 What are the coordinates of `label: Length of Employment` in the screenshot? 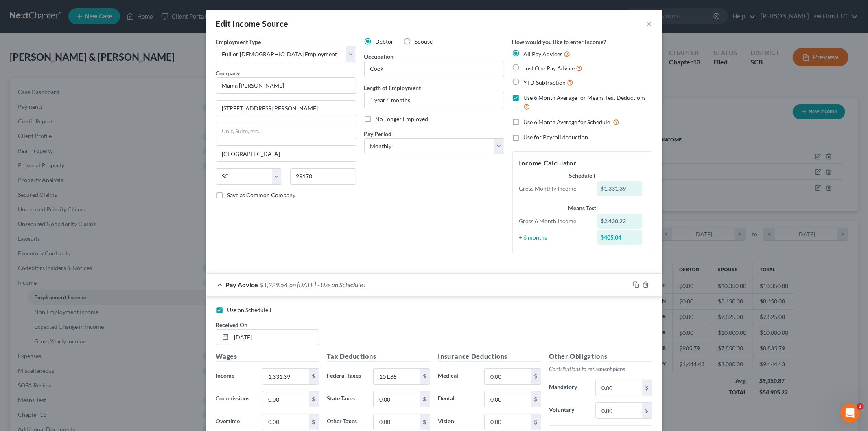 It's located at (393, 87).